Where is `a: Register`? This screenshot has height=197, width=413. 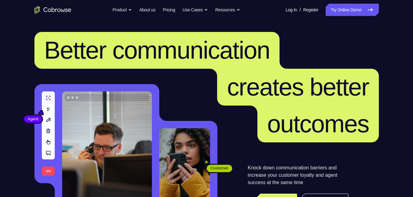
a: Register is located at coordinates (310, 10).